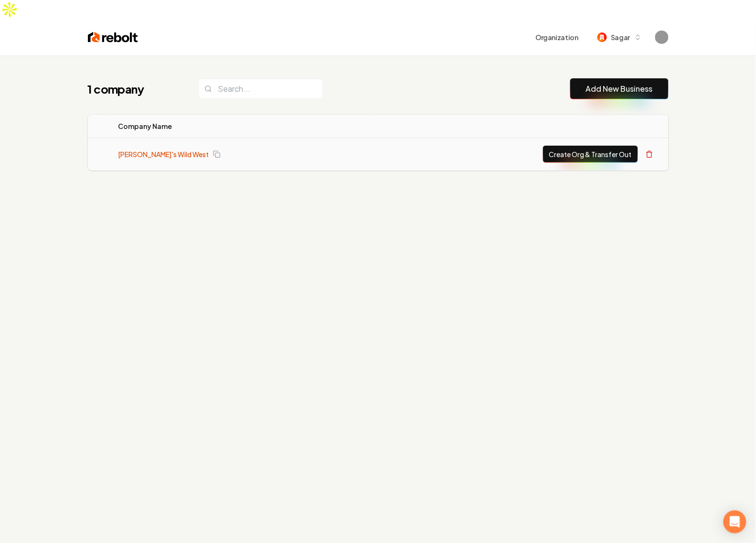 The height and width of the screenshot is (543, 756). Describe the element at coordinates (133, 89) in the screenshot. I see `h1: 1 company` at that location.